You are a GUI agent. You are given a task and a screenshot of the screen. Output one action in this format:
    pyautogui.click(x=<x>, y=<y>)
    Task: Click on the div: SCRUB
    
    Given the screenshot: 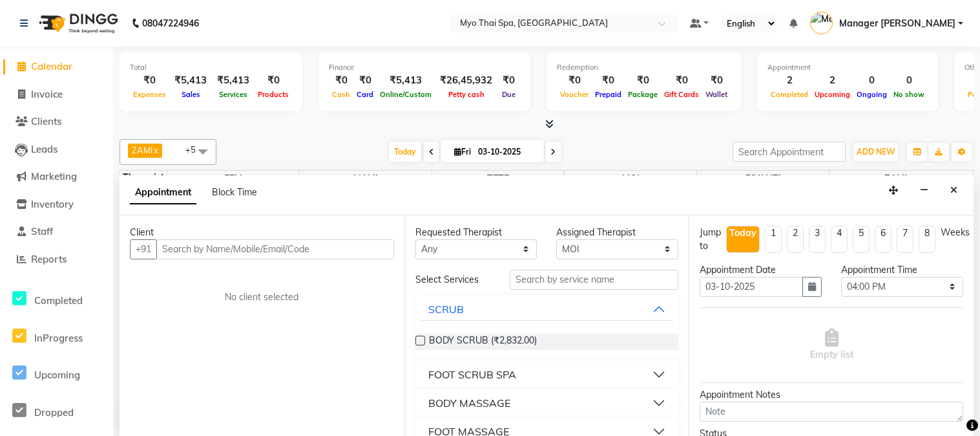 What is the action you would take?
    pyautogui.click(x=446, y=309)
    